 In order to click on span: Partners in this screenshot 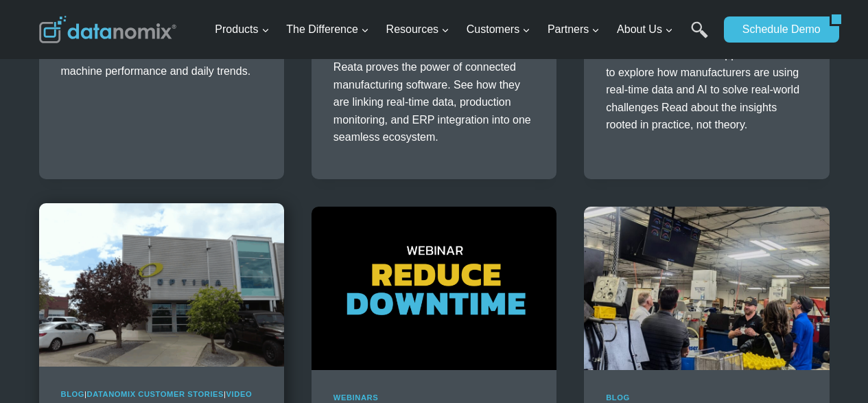, I will do `click(574, 30)`.